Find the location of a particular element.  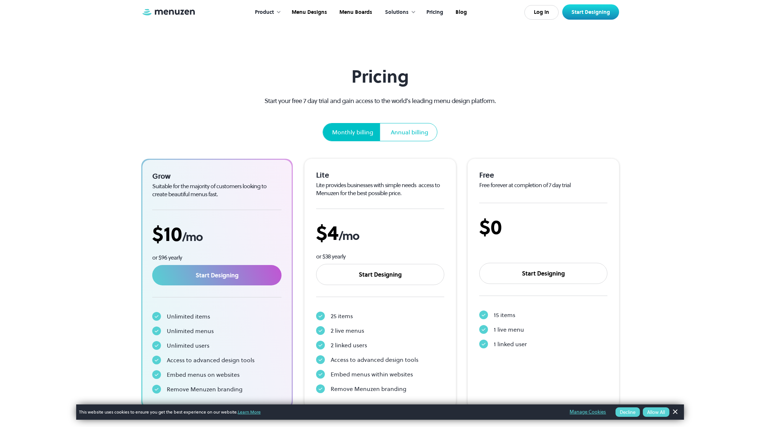

div: Suitable for the majority of customers looking to create beautiful menus fast. is located at coordinates (217, 190).